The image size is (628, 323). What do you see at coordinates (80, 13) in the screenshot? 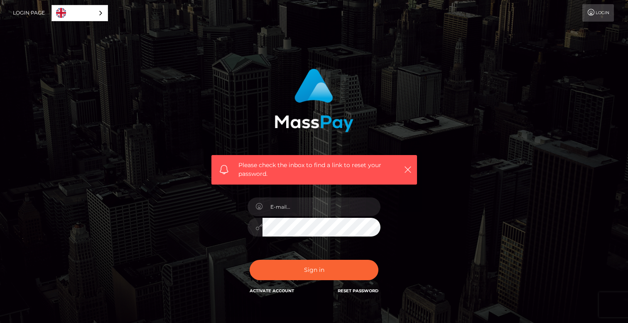
I see `aside: Language selected: English` at bounding box center [80, 13].